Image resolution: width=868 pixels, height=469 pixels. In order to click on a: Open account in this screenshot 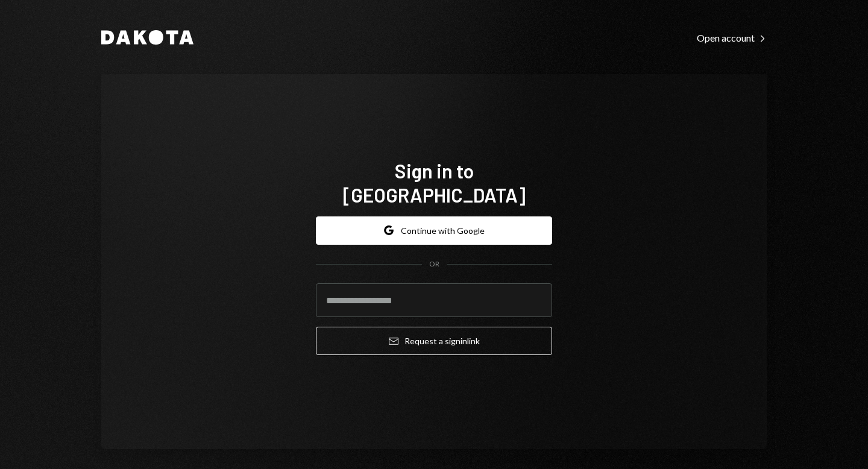, I will do `click(732, 38)`.